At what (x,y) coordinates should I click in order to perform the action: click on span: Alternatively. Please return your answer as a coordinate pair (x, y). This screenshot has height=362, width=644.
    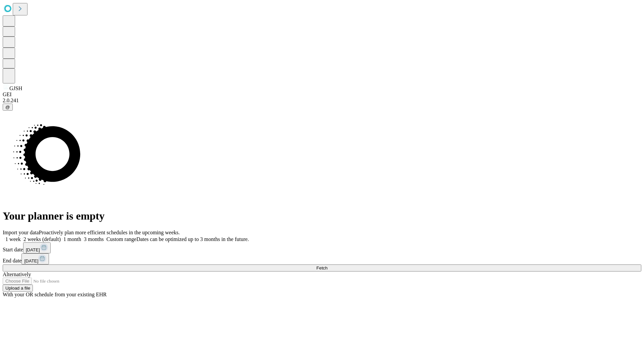
    Looking at the image, I should click on (17, 274).